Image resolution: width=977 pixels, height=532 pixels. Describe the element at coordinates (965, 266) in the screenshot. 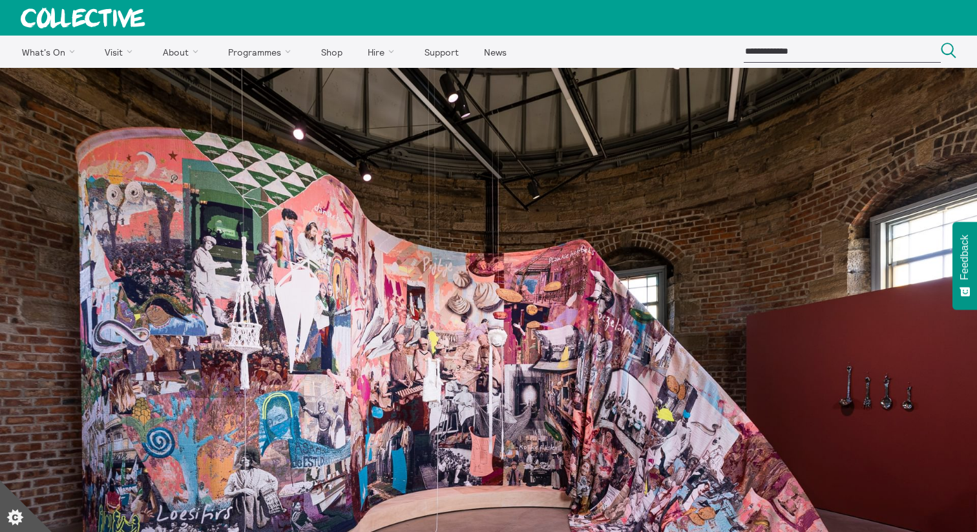

I see `button: Feedback - Show survey` at that location.